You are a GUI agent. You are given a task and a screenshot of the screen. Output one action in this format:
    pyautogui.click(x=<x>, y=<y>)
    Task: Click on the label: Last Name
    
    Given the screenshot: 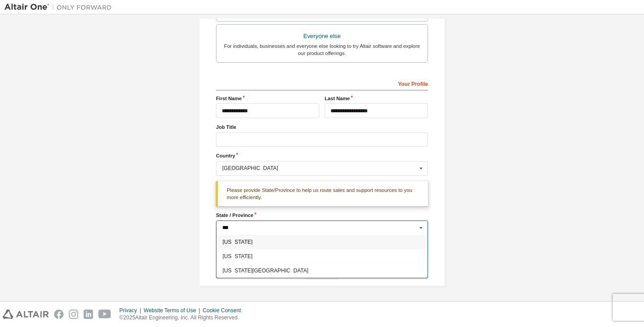 What is the action you would take?
    pyautogui.click(x=376, y=99)
    